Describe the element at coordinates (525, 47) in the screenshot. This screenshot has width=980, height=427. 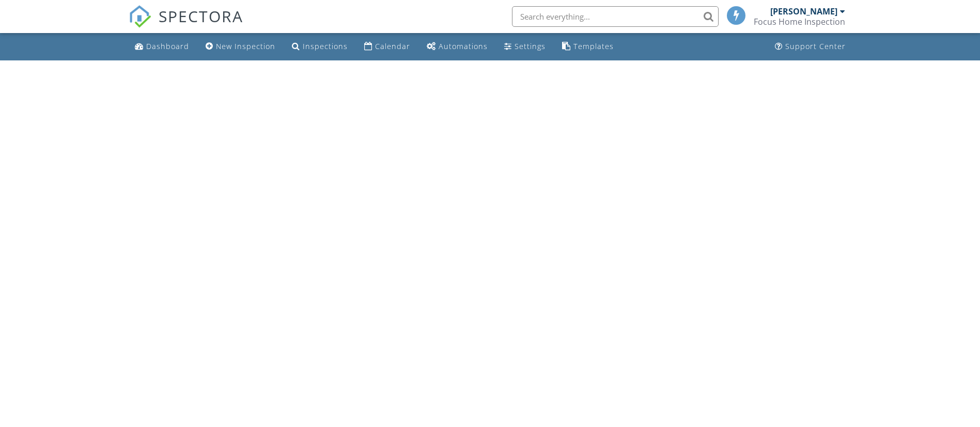
I see `a: Settings` at that location.